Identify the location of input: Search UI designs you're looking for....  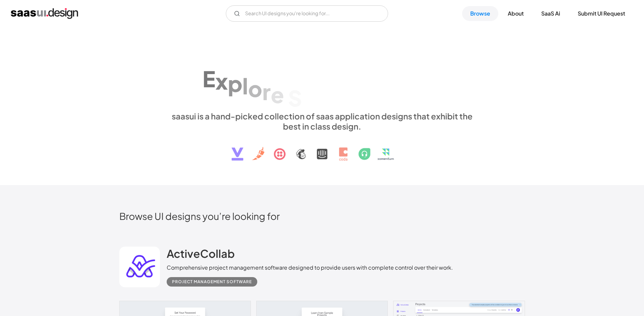
(307, 13).